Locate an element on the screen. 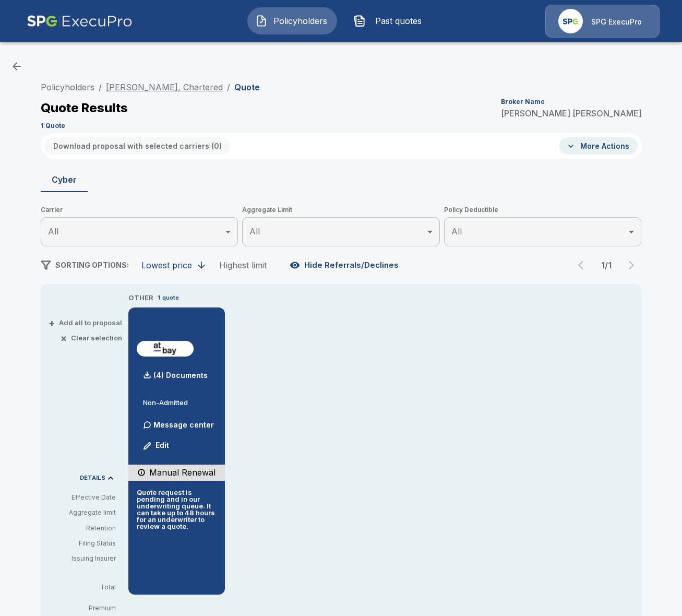 The height and width of the screenshot is (616, 682). img: Past quotes Icon is located at coordinates (359, 21).